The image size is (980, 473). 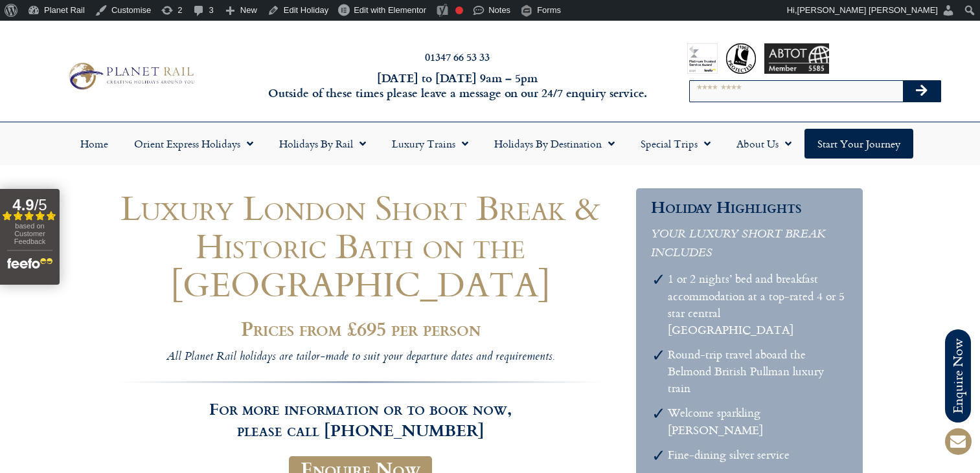 I want to click on a: Special Trips, so click(x=676, y=144).